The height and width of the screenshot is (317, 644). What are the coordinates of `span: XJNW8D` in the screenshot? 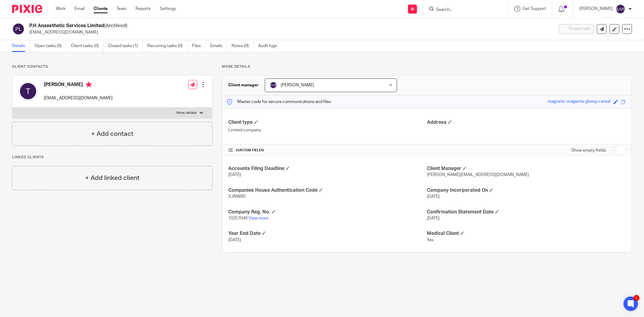 It's located at (237, 197).